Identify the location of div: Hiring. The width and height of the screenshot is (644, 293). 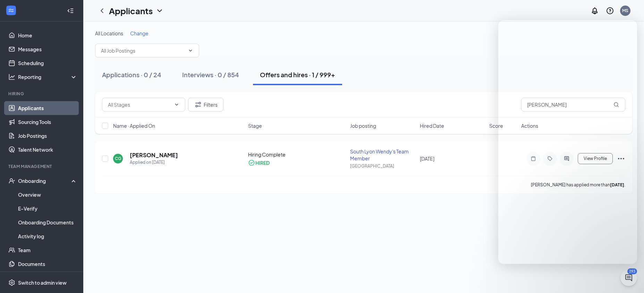
(42, 94).